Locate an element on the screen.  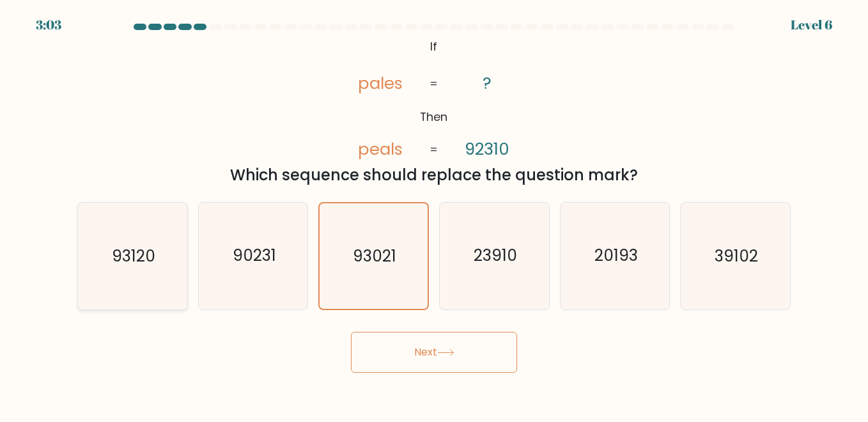
text: 93021 is located at coordinates (374, 256).